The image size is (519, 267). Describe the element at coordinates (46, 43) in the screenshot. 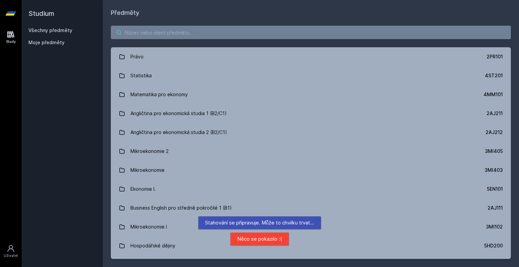

I see `span: Moje předměty` at that location.